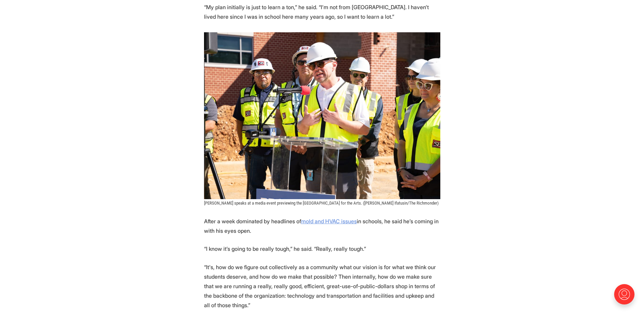 The height and width of the screenshot is (314, 644). Describe the element at coordinates (322, 286) in the screenshot. I see `p: “It's, how do we figure out collectively as a community what our vision is for what we think our ...` at that location.